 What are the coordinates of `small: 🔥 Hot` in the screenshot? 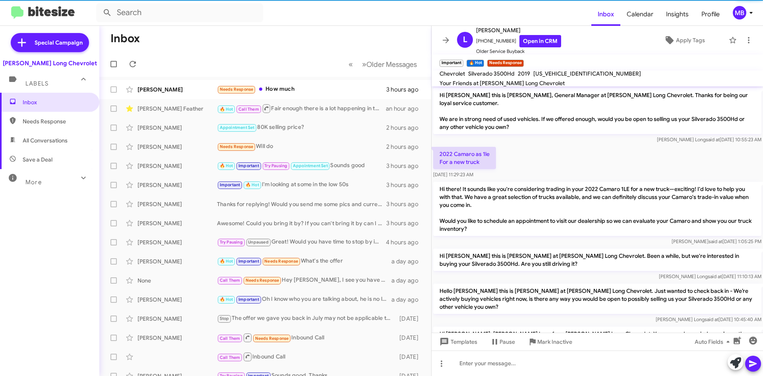 It's located at (475, 63).